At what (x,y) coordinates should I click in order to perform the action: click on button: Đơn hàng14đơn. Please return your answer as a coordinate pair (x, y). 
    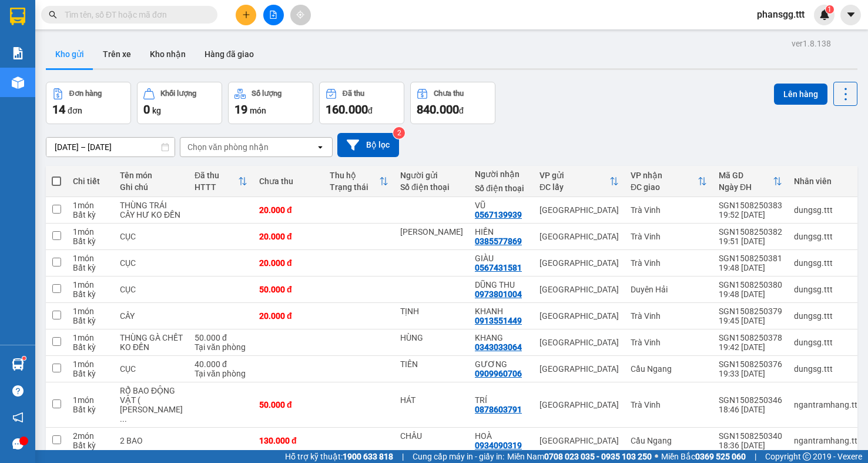
    Looking at the image, I should click on (88, 103).